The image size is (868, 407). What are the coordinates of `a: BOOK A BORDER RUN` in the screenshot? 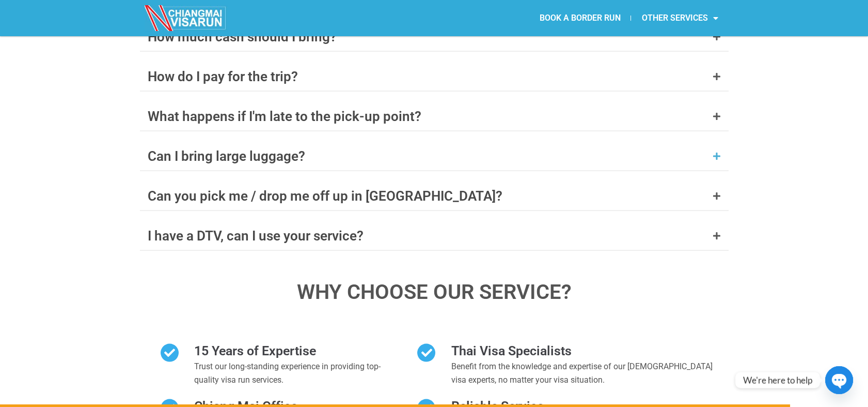 It's located at (580, 18).